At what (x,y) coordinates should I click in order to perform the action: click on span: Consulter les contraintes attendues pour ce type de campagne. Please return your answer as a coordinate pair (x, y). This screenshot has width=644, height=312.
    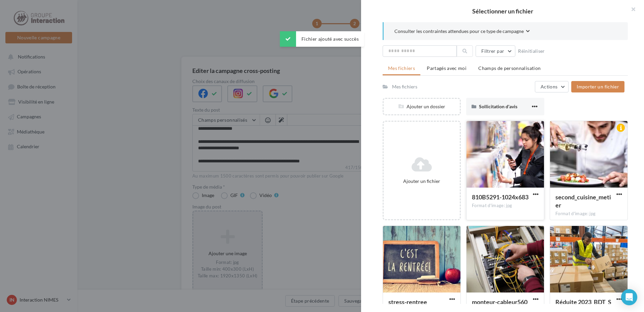
    Looking at the image, I should click on (459, 31).